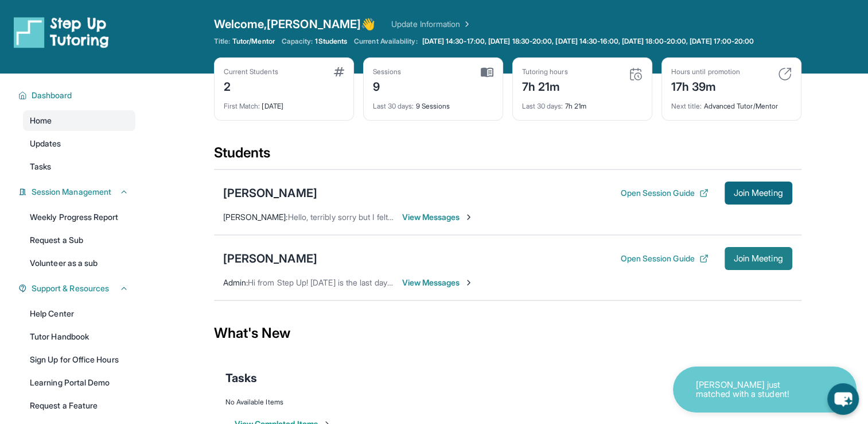 The height and width of the screenshot is (424, 868). Describe the element at coordinates (79, 217) in the screenshot. I see `a: Weekly Progress Report` at that location.